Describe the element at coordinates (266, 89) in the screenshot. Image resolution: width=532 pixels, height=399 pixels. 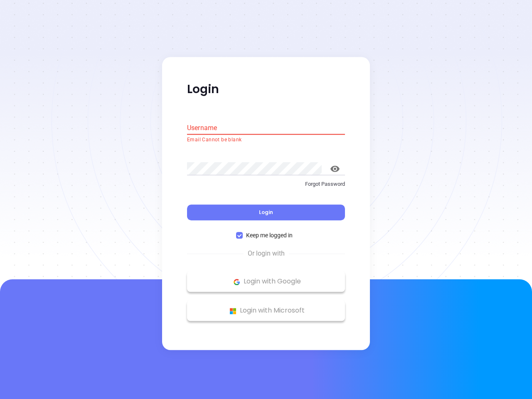
I see `p: Login` at that location.